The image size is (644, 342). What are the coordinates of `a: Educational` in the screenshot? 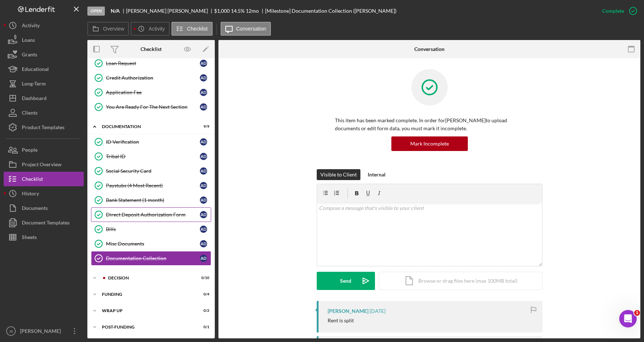 It's located at (44, 69).